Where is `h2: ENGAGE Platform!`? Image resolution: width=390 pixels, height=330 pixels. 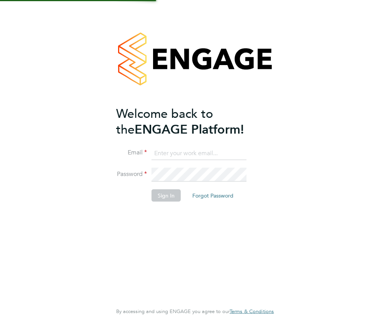 h2: ENGAGE Platform! is located at coordinates (191, 121).